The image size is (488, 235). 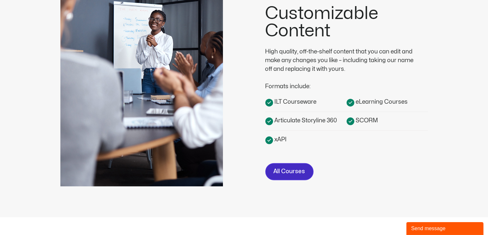 I want to click on span: ILT Courseware, so click(x=295, y=102).